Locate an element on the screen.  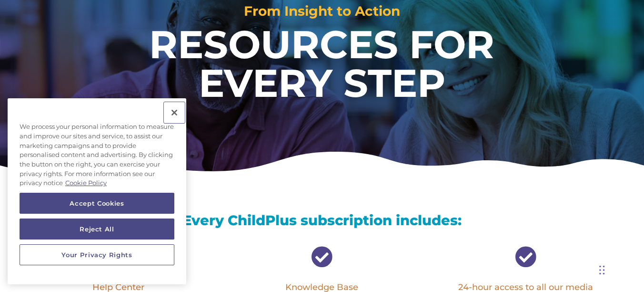
div: Cookie banner is located at coordinates (97, 191).